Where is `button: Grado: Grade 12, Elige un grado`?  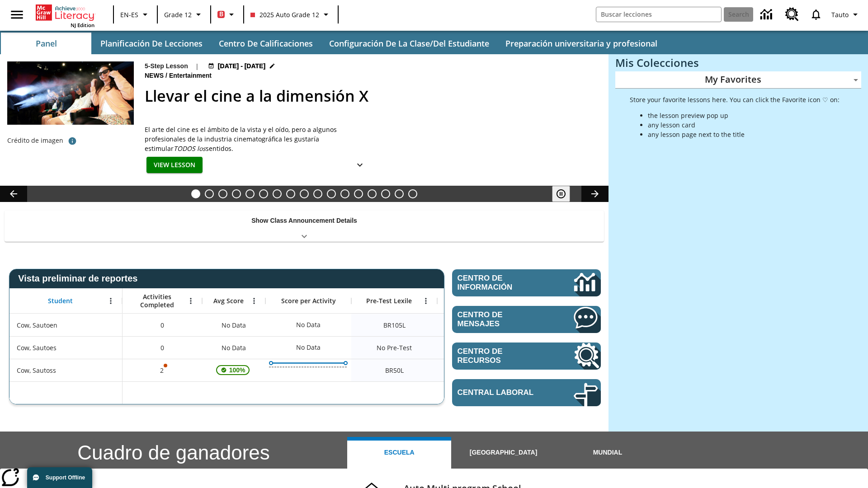
button: Grado: Grade 12, Elige un grado is located at coordinates (184, 15).